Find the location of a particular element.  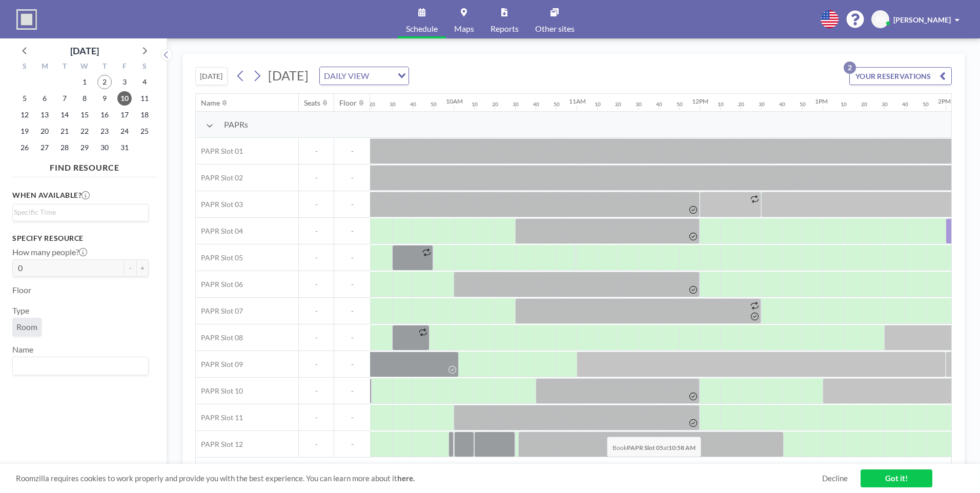

span: Tuesday, October 7, 2025 is located at coordinates (65, 98).